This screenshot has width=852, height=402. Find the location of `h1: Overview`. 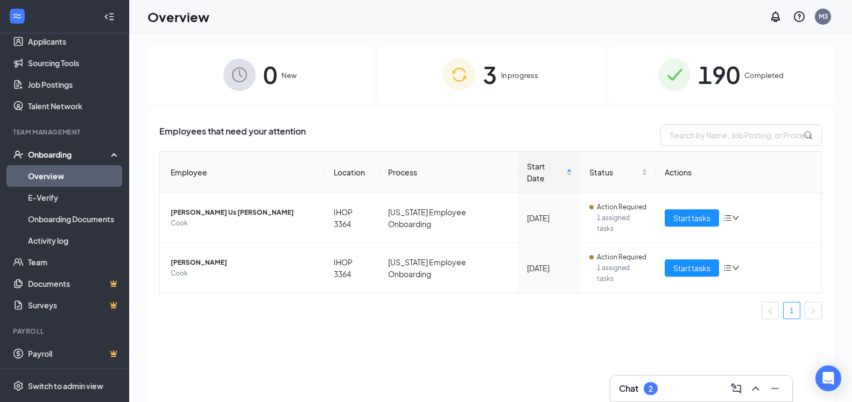

h1: Overview is located at coordinates (178, 17).